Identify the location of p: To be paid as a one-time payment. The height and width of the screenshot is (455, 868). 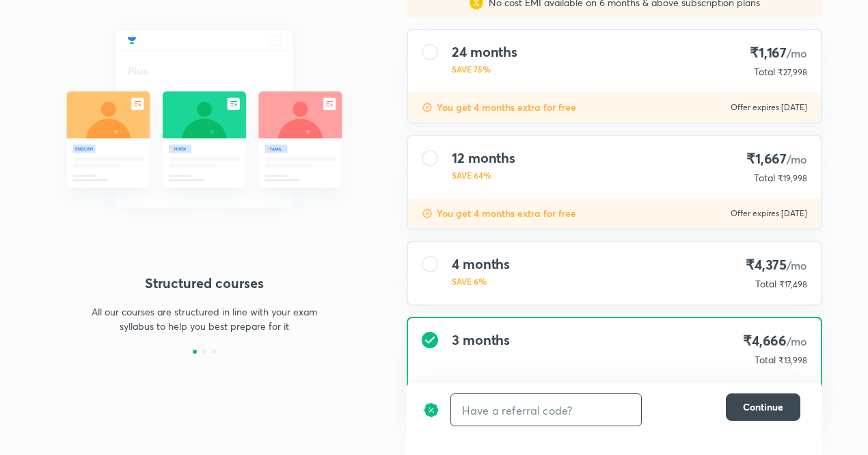
(615, 428).